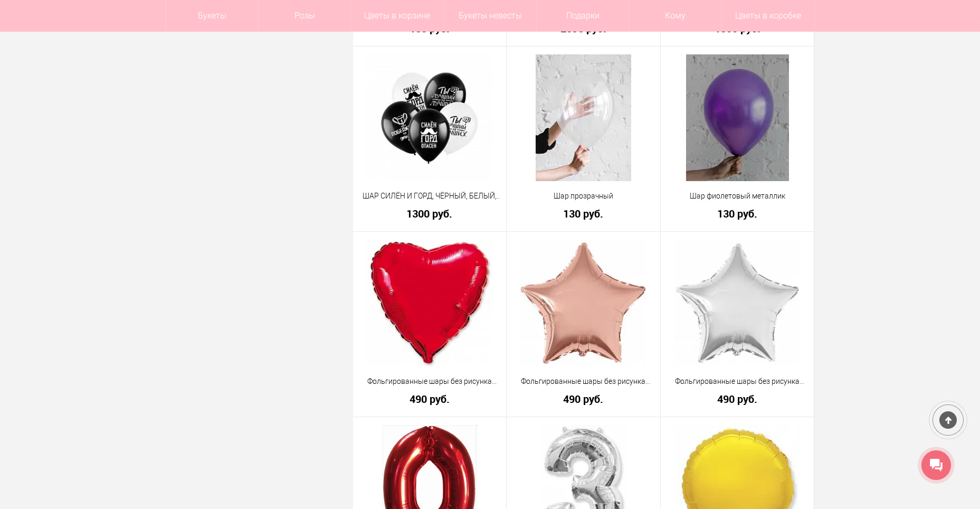  What do you see at coordinates (737, 118) in the screenshot?
I see `img: Шар фиолетовый металлик` at bounding box center [737, 118].